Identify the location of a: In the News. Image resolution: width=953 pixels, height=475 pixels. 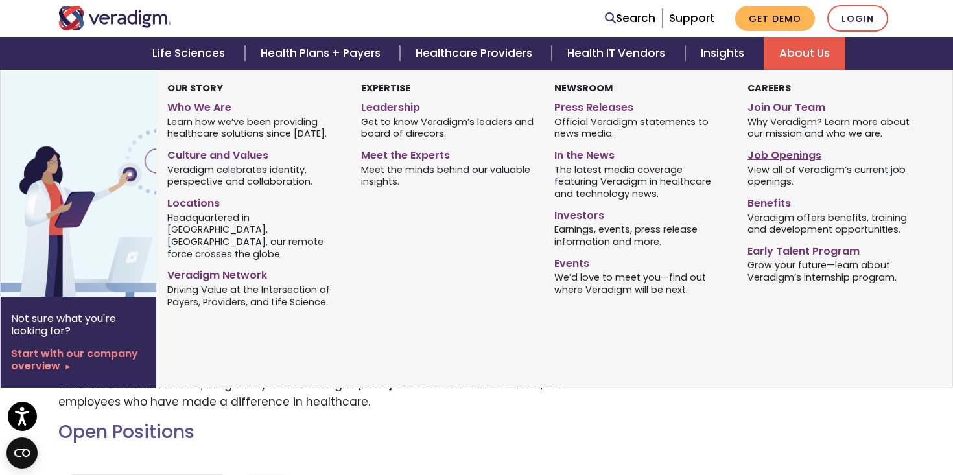
(641, 153).